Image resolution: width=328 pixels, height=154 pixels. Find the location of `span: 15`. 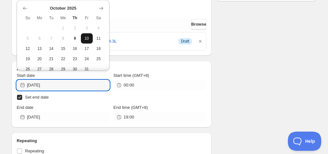

span: 15 is located at coordinates (63, 49).